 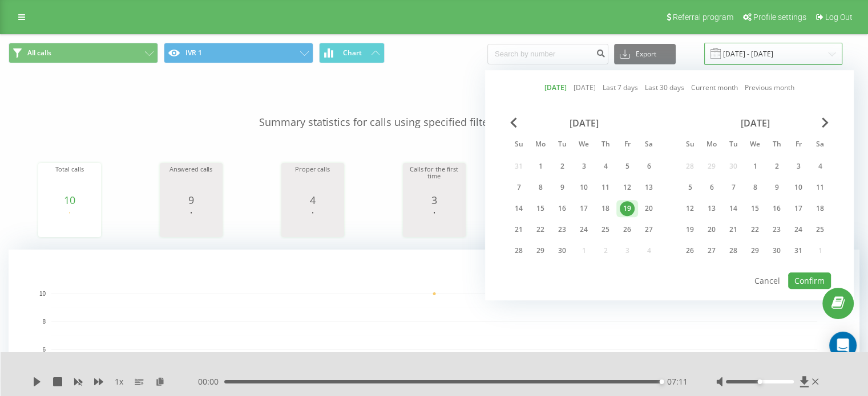 What do you see at coordinates (540, 187) in the screenshot?
I see `div: 8` at bounding box center [540, 187].